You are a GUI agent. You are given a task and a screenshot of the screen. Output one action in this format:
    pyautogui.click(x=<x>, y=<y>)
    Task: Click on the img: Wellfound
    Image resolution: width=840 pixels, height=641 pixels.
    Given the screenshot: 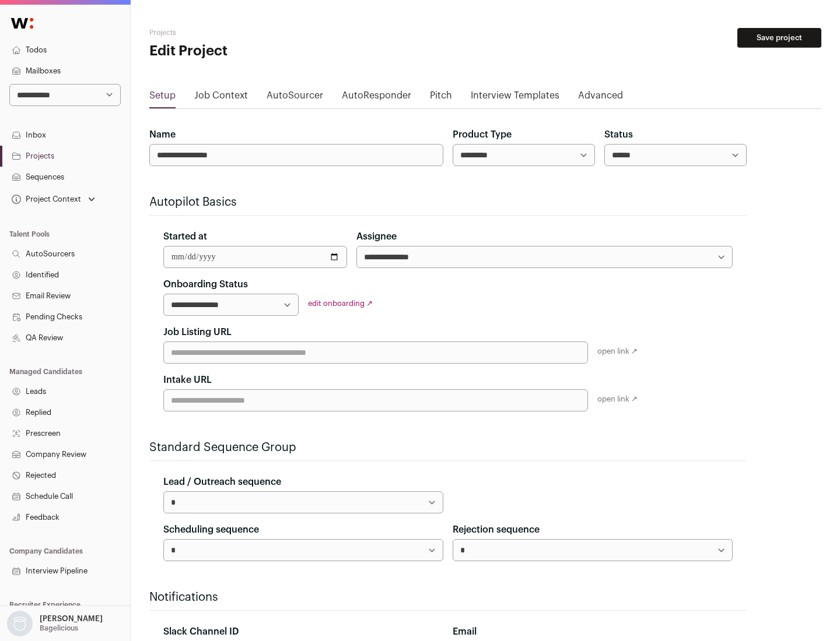 What is the action you would take?
    pyautogui.click(x=22, y=23)
    